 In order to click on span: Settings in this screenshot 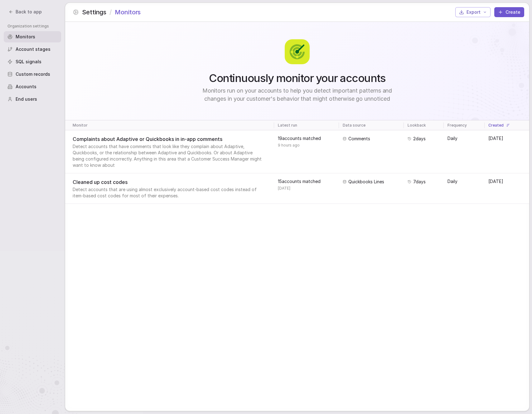, I will do `click(94, 12)`.